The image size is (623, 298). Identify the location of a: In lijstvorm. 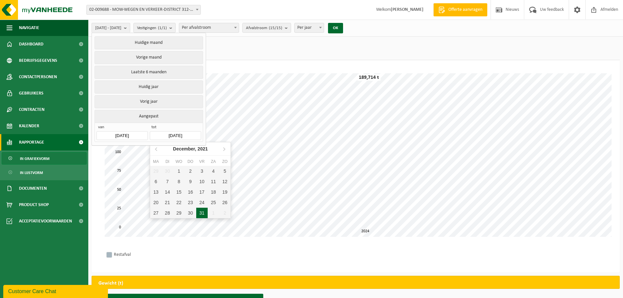
(44, 172).